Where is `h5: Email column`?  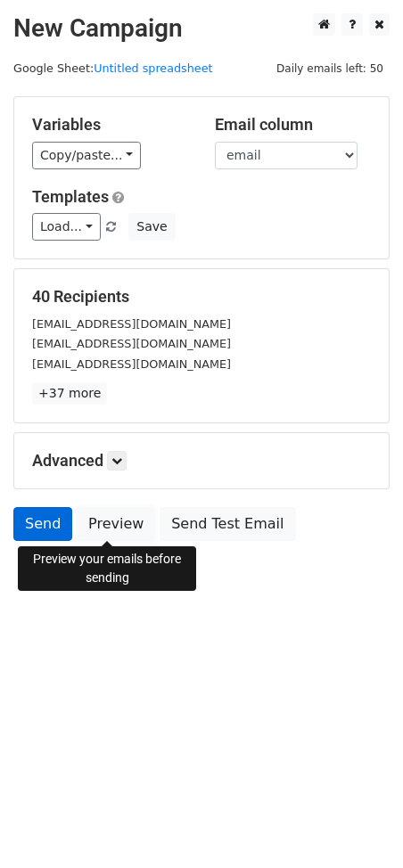
h5: Email column is located at coordinates (292, 125).